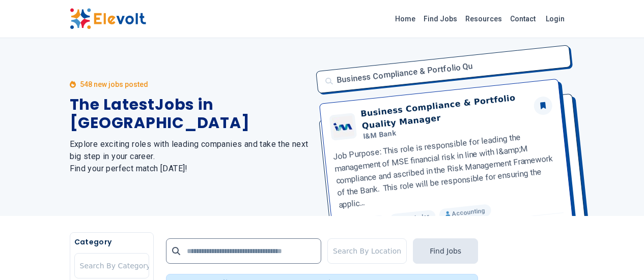 The width and height of the screenshot is (644, 280). What do you see at coordinates (405, 19) in the screenshot?
I see `a: Home` at bounding box center [405, 19].